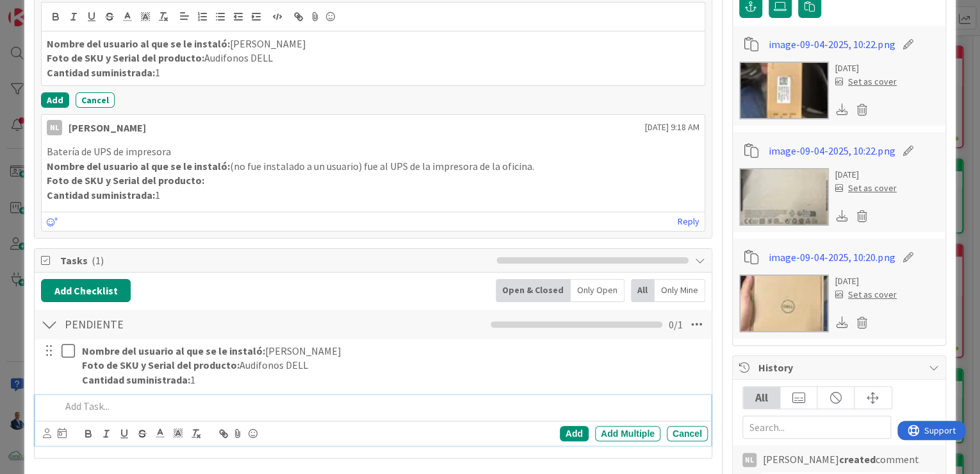 This screenshot has height=474, width=980. Describe the element at coordinates (95, 100) in the screenshot. I see `button: Cancel` at that location.